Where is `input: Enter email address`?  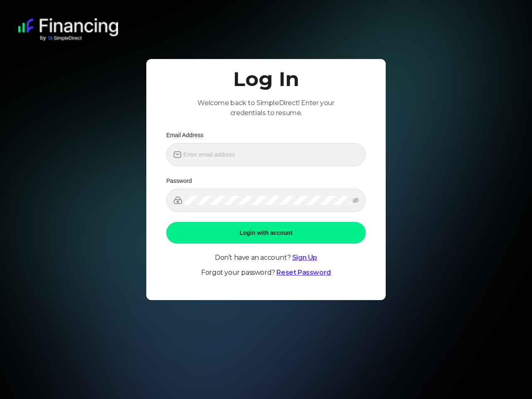 input: Enter email address is located at coordinates (271, 154).